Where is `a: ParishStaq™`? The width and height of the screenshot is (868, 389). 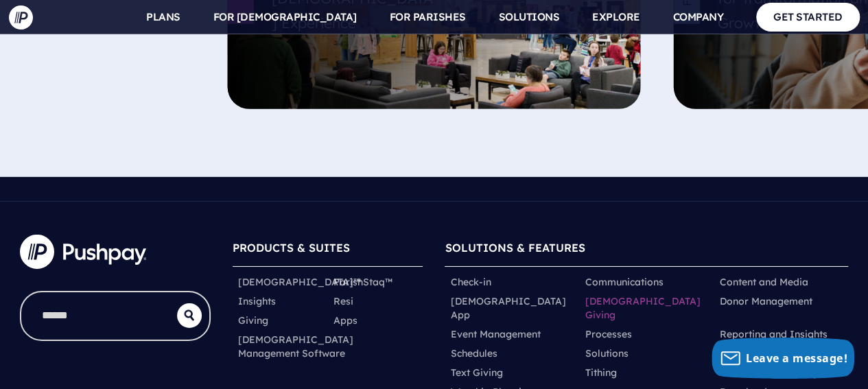
a: ParishStaq™ is located at coordinates (363, 282).